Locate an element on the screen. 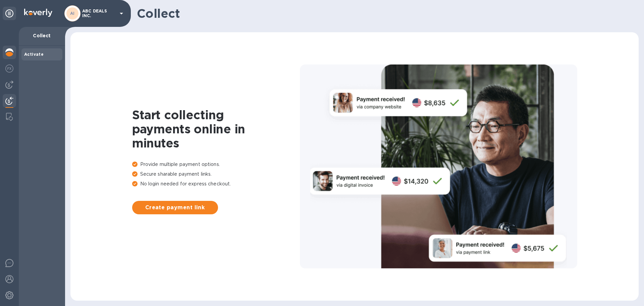 The width and height of the screenshot is (644, 306). h1: Start collecting payments online in minutes is located at coordinates (216, 129).